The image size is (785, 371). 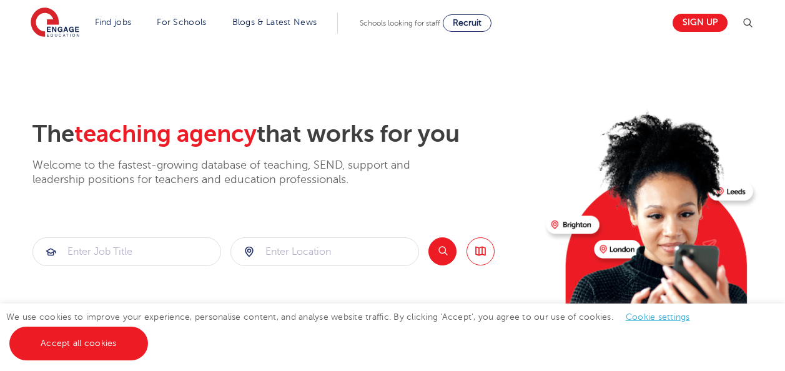 I want to click on span: We use cookies to improve your experience, personalise content, and analyse website traffic. By c..., so click(x=354, y=330).